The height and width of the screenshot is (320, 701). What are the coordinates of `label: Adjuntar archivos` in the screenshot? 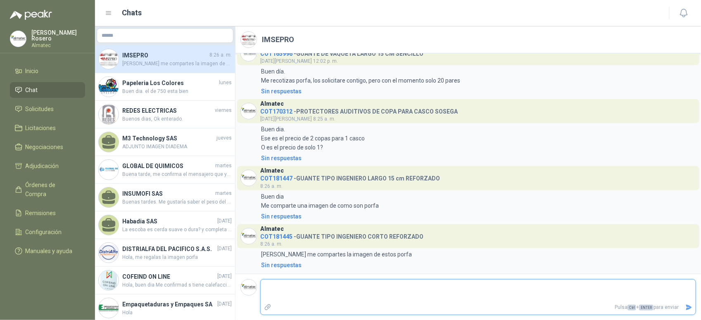 It's located at (268, 307).